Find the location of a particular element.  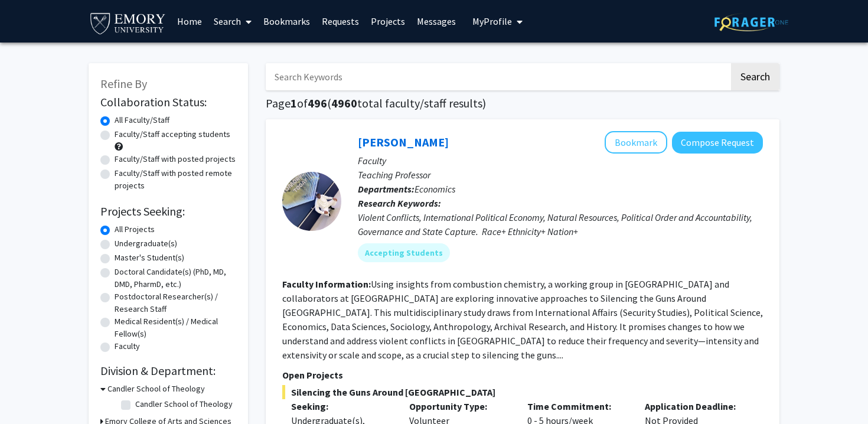

h3: Candler School of Theology is located at coordinates (156, 388).